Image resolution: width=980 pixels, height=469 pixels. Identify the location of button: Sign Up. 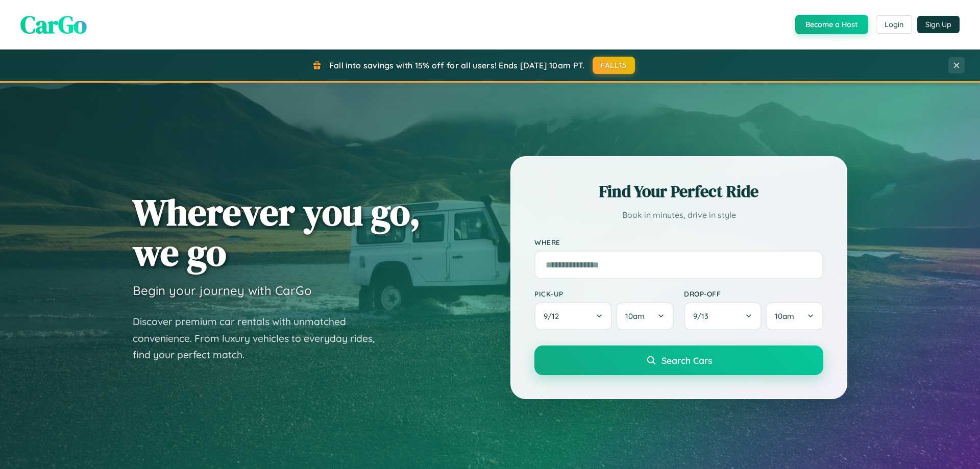
(938, 24).